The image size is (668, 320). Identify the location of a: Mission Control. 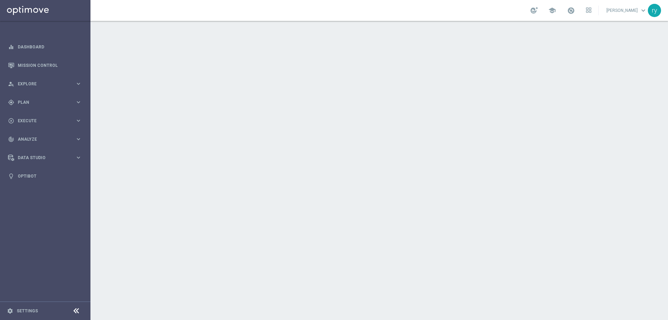
(50, 65).